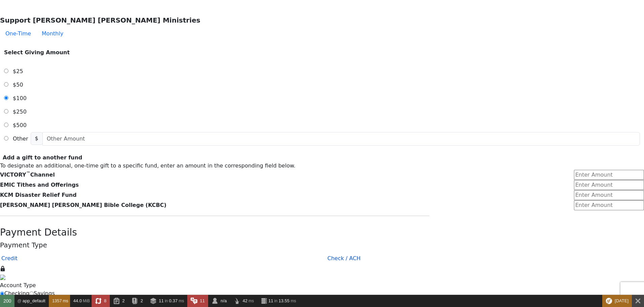  I want to click on div: This Symfony version will only receive security fixes., so click(618, 301).